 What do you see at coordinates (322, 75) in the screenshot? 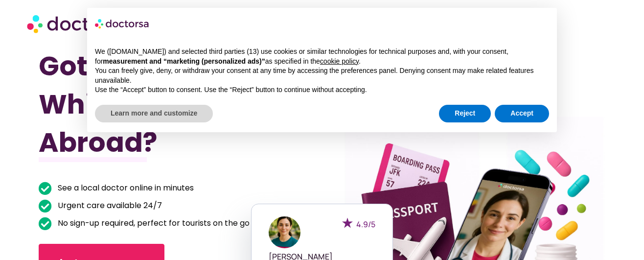
I see `p: You can freely give, deny, or withdraw your consent at any time by accessing the preferences pane...` at bounding box center [322, 75].